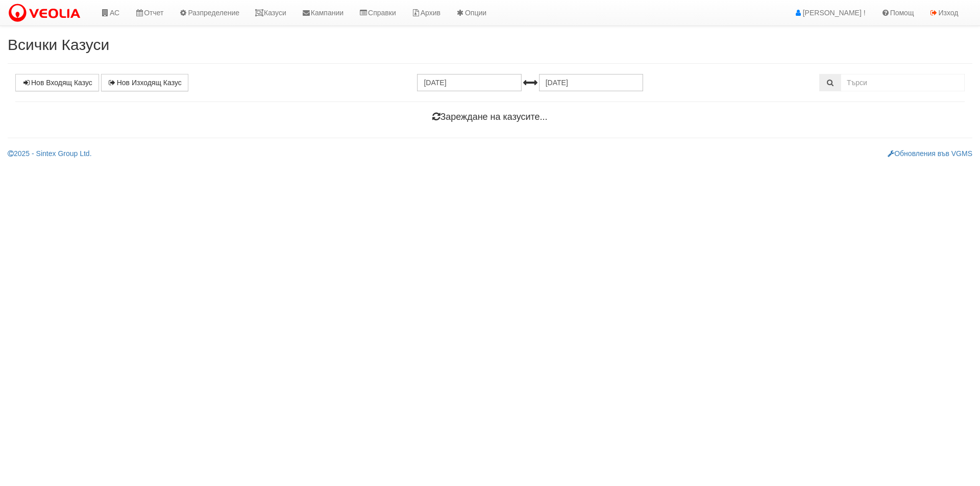 The height and width of the screenshot is (486, 980). I want to click on h2: Всички Казуси, so click(490, 45).